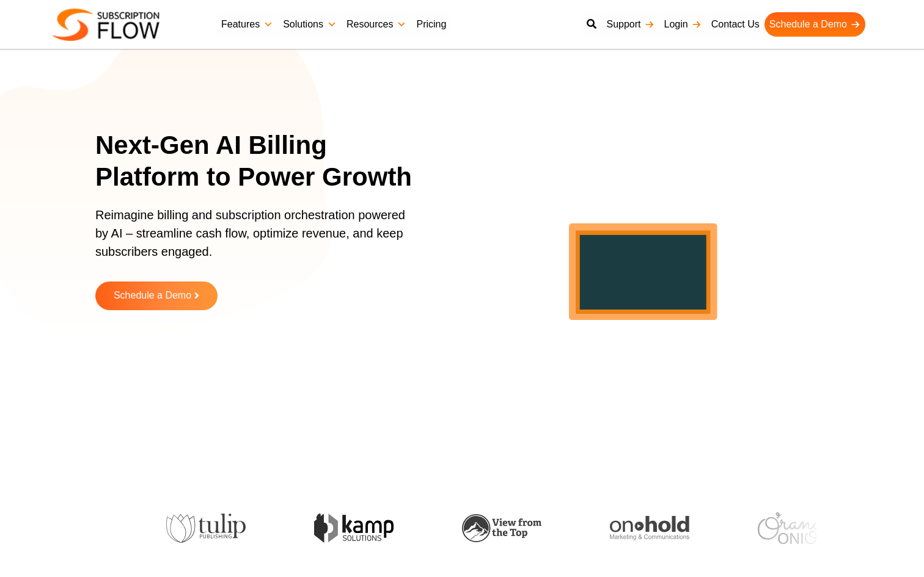  What do you see at coordinates (501, 528) in the screenshot?
I see `img: view-from-the-top` at bounding box center [501, 528].